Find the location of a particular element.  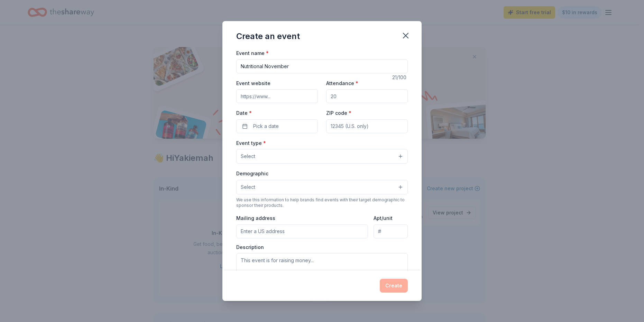

label: Event name is located at coordinates (253, 53).